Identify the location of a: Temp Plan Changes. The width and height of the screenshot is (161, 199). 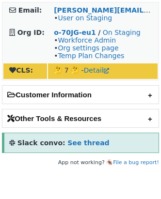
(91, 56).